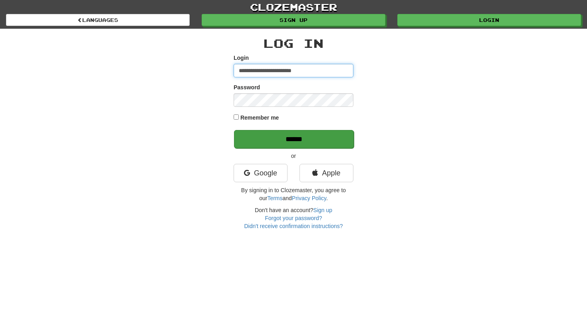 This screenshot has height=309, width=587. What do you see at coordinates (489, 20) in the screenshot?
I see `a: Login` at bounding box center [489, 20].